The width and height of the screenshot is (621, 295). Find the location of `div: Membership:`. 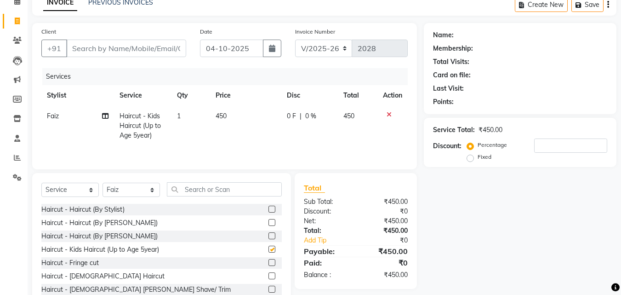

div: Membership: is located at coordinates (453, 48).